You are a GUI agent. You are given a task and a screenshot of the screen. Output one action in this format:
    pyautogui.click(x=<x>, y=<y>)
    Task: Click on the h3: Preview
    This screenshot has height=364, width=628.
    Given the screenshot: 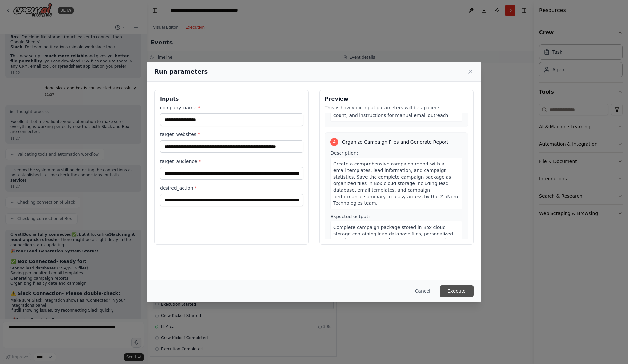 What is the action you would take?
    pyautogui.click(x=396, y=99)
    